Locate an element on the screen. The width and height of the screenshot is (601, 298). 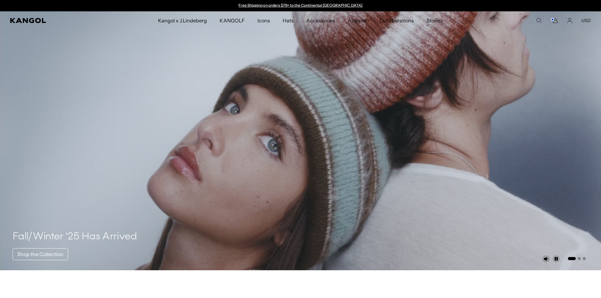
span: Stories is located at coordinates (435, 21).